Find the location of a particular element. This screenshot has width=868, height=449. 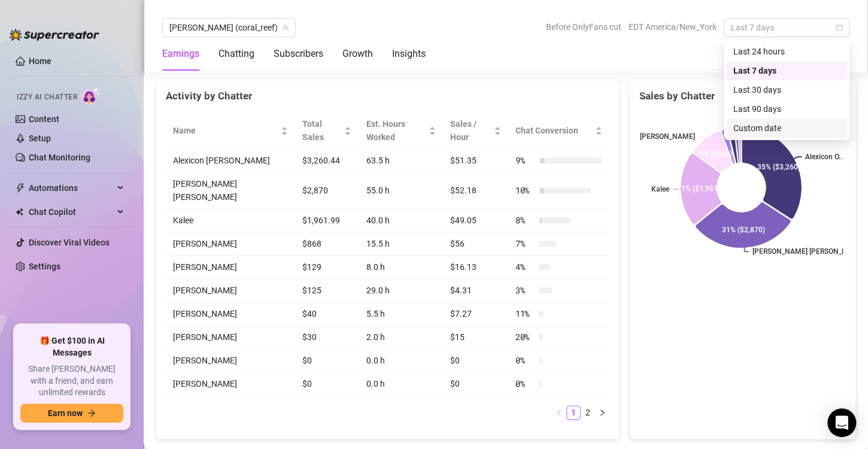

th: Chat Conversion is located at coordinates (558, 130).